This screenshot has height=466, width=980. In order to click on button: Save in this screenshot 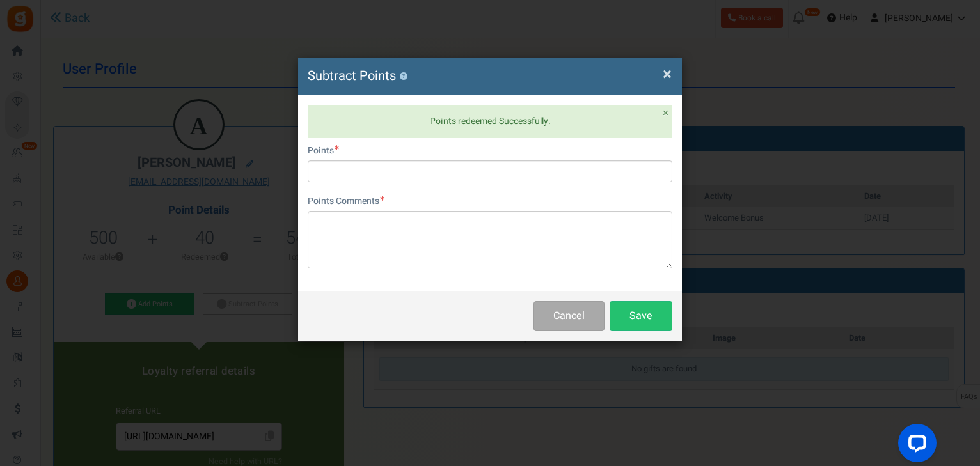, I will do `click(641, 315)`.